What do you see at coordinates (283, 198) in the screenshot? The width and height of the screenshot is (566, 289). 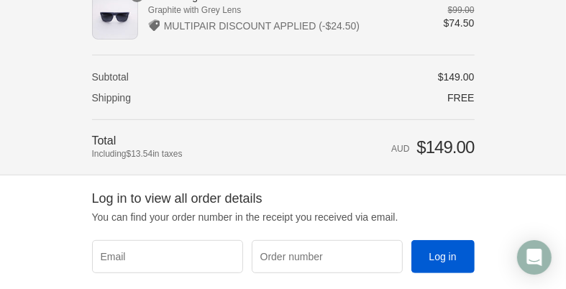 I see `h2: Log in to view all order details` at bounding box center [283, 198].